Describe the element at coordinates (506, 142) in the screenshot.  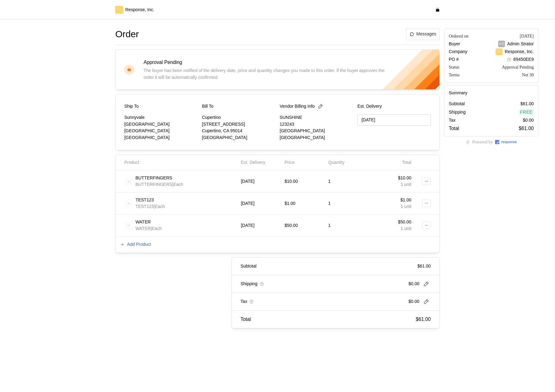
I see `img: Response Logo` at that location.